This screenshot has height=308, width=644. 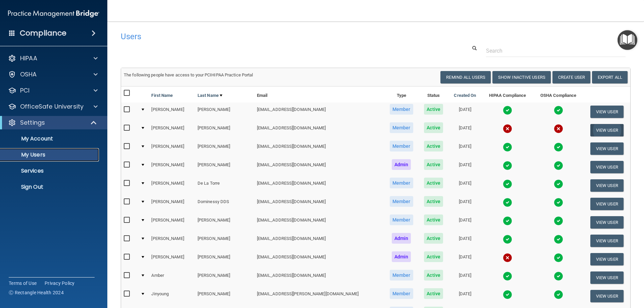 I want to click on a: First Name, so click(x=162, y=96).